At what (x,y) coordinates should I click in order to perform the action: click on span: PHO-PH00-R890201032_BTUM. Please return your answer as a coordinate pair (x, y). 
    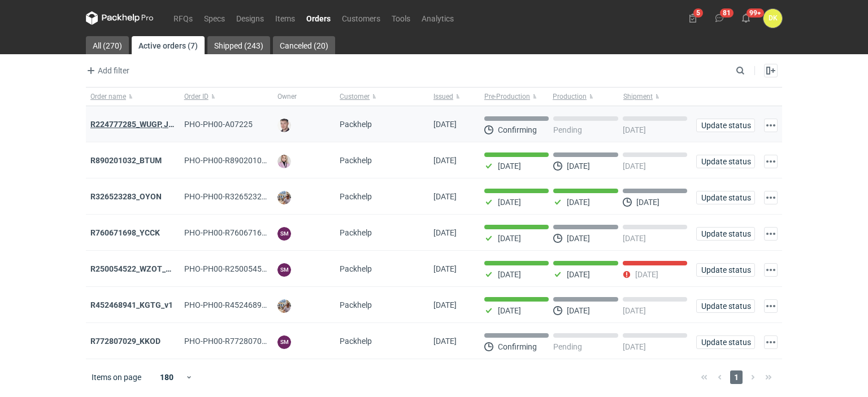
    Looking at the image, I should click on (240, 160).